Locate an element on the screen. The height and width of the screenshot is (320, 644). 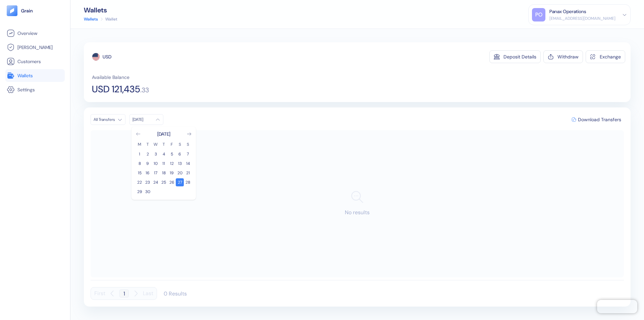
button: 26 is located at coordinates (172, 182).